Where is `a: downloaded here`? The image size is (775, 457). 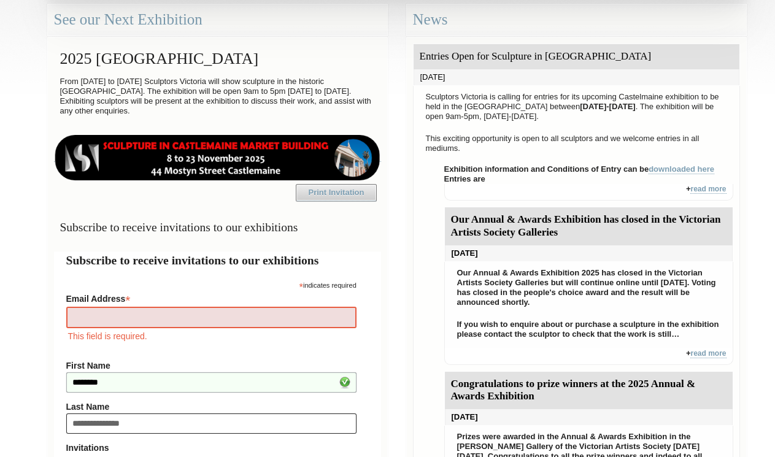 a: downloaded here is located at coordinates (681, 169).